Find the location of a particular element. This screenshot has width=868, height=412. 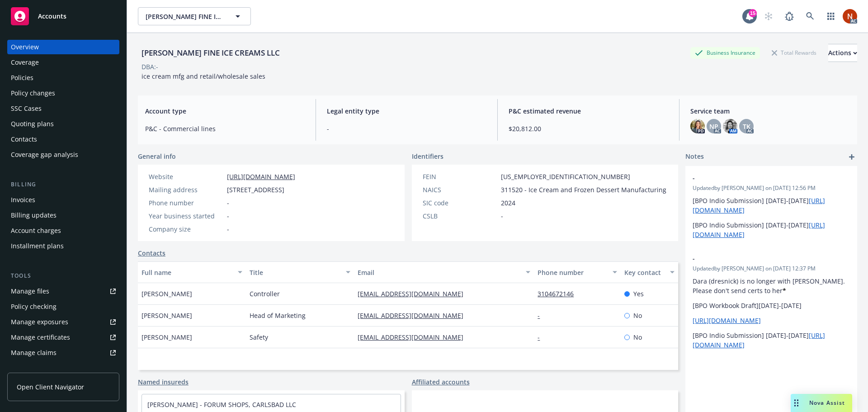

div: Overview is located at coordinates (25, 47).